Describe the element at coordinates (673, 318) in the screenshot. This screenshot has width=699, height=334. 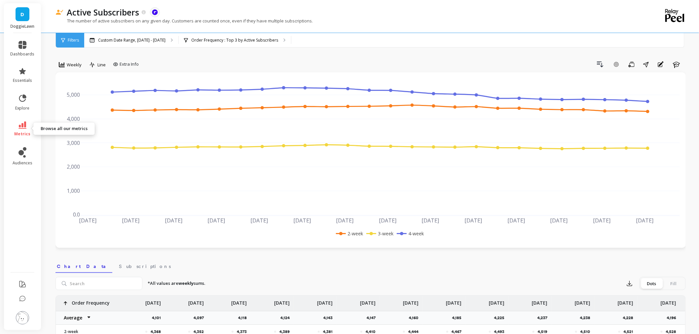
I see `p: 4,196` at that location.